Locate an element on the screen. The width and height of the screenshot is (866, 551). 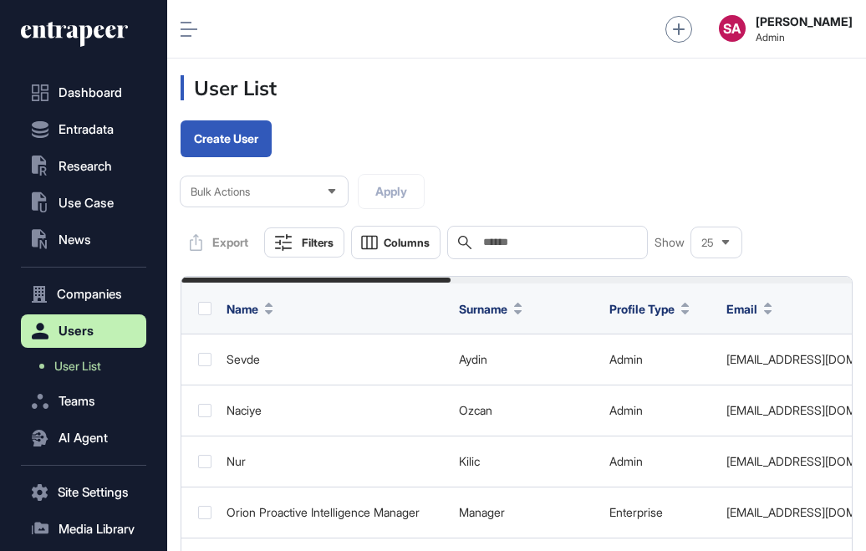
span: Teams is located at coordinates (77, 401).